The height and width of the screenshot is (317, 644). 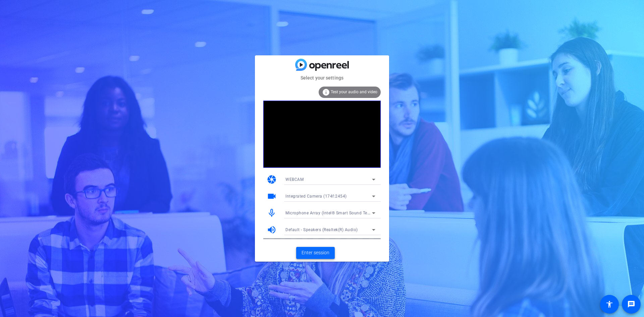 What do you see at coordinates (322, 230) in the screenshot?
I see `span: Default - Speakers (Realtek(R) Audio)` at bounding box center [322, 230].